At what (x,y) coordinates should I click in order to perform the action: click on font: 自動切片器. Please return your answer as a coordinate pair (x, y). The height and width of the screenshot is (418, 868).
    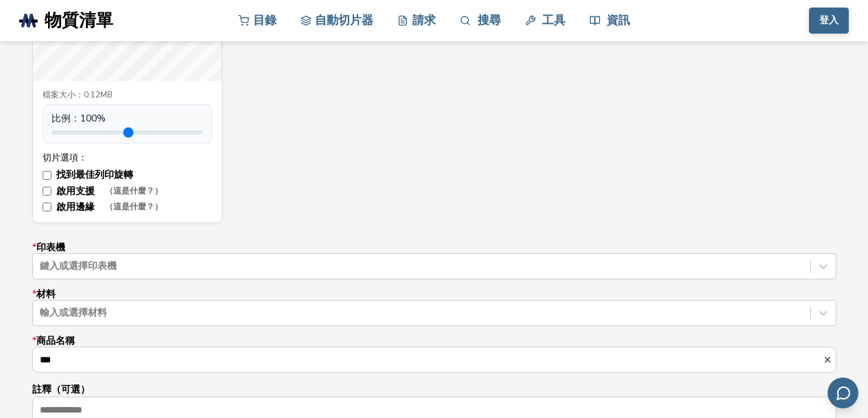
    Looking at the image, I should click on (344, 20).